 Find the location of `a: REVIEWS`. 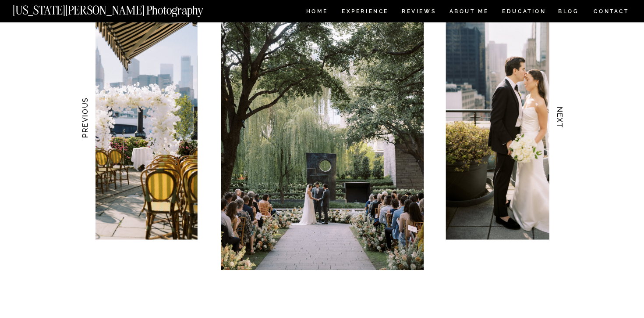

a: REVIEWS is located at coordinates (418, 12).